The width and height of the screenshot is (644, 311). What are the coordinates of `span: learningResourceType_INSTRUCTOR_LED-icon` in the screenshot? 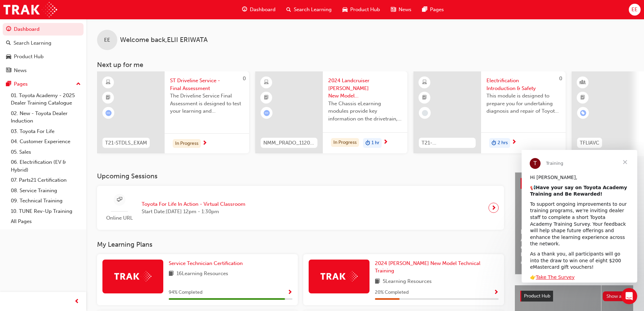 It's located at (583, 82).